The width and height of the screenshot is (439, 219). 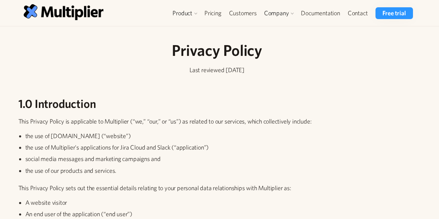 What do you see at coordinates (217, 188) in the screenshot?
I see `p: This Privacy Policy sets out the essential details relating to your personal data relationships w...` at bounding box center [217, 188].